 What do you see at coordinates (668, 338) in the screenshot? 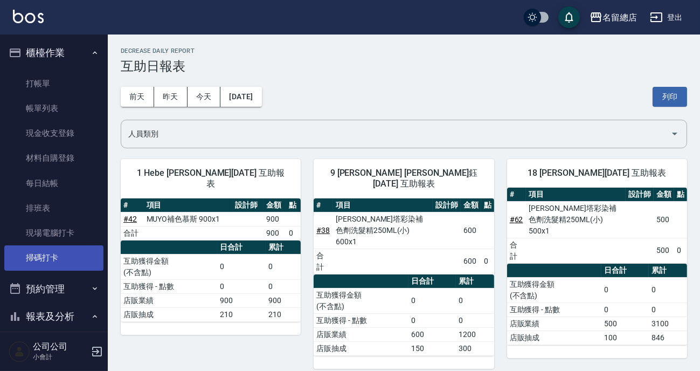
I see `td: 846` at bounding box center [668, 338].